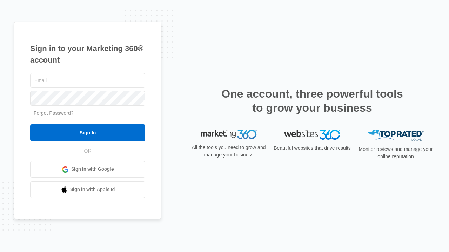 Image resolution: width=449 pixels, height=252 pixels. What do you see at coordinates (54, 113) in the screenshot?
I see `a: Forgot Password?` at bounding box center [54, 113].